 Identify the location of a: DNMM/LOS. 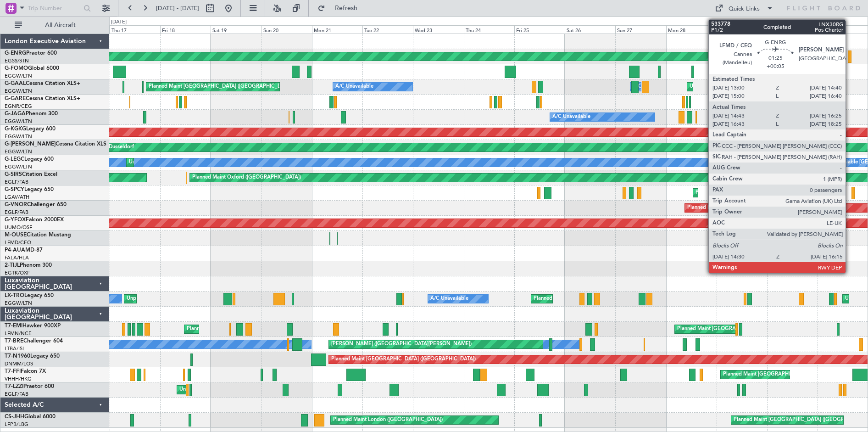
(19, 364).